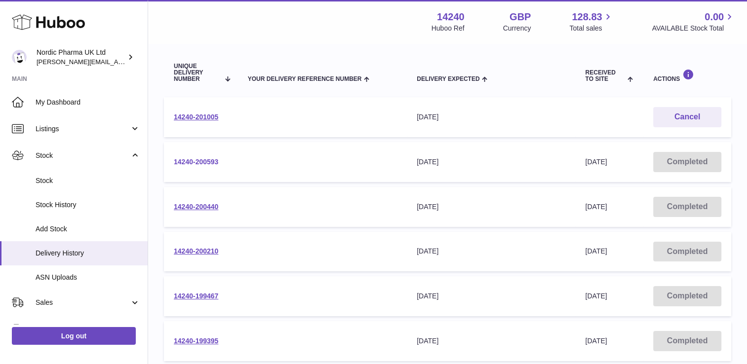 This screenshot has height=364, width=747. Describe the element at coordinates (196, 73) in the screenshot. I see `span: Unique Delivery Number` at that location.